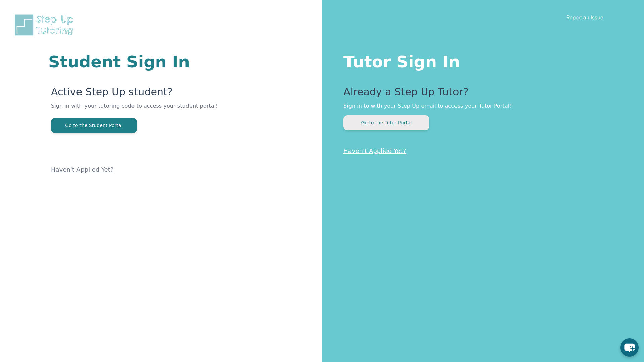 The image size is (644, 362). Describe the element at coordinates (480, 94) in the screenshot. I see `p: Already a Step Up Tutor?` at that location.